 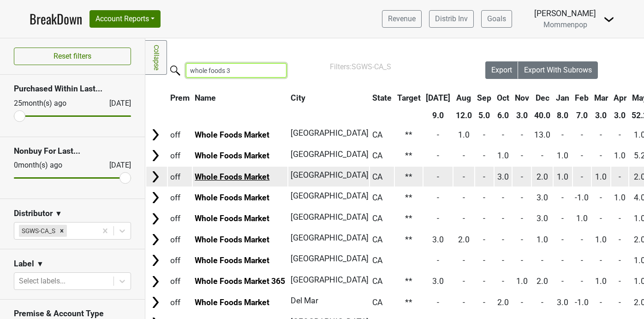 What do you see at coordinates (565, 25) in the screenshot?
I see `span: Mommenpop` at bounding box center [565, 25].